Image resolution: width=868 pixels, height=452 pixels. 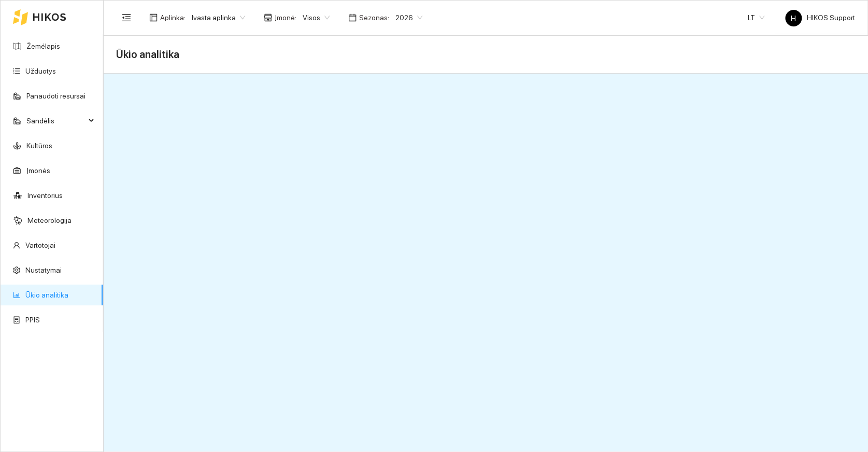 What do you see at coordinates (39, 146) in the screenshot?
I see `a: Kultūros` at bounding box center [39, 146].